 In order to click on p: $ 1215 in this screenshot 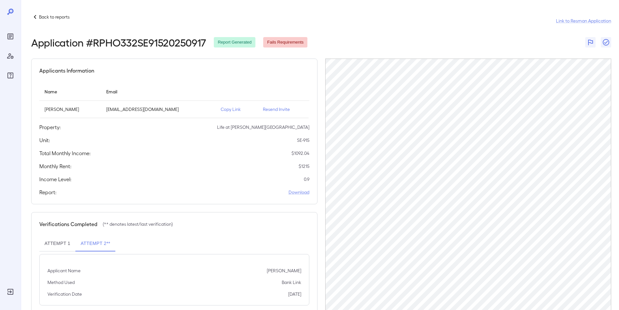, I will do `click(304, 166)`.